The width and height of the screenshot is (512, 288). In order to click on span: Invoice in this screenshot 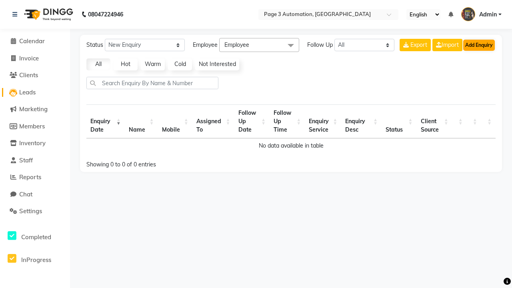, I will do `click(29, 58)`.